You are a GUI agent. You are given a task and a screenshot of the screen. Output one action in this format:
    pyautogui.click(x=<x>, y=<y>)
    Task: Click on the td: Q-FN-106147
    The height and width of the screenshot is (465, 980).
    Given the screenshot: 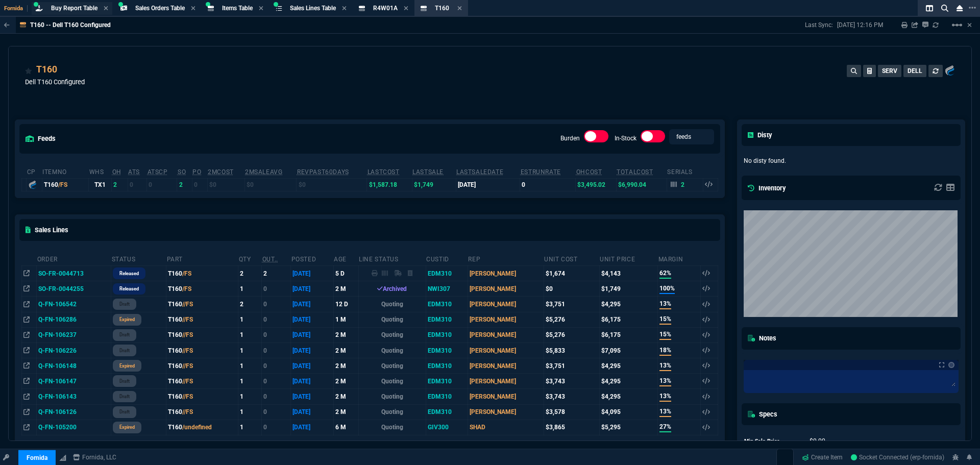 What is the action you would take?
    pyautogui.click(x=74, y=381)
    